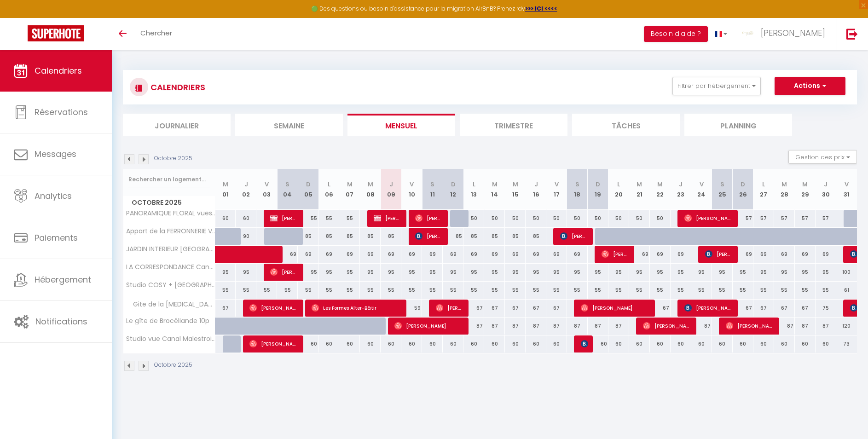  Describe the element at coordinates (822, 157) in the screenshot. I see `button: Gestion des prix` at that location.